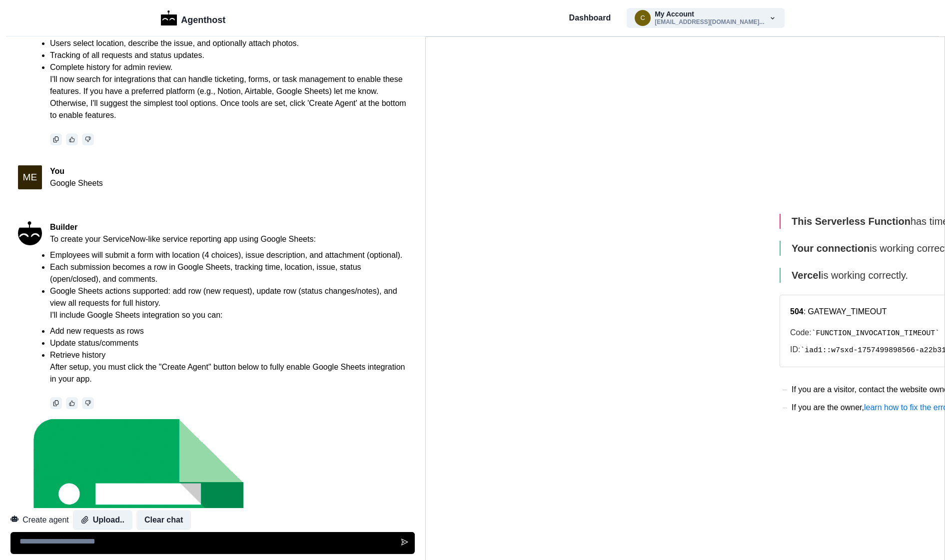 This screenshot has width=945, height=560. Describe the element at coordinates (228, 355) in the screenshot. I see `li: Retrieve history` at that location.